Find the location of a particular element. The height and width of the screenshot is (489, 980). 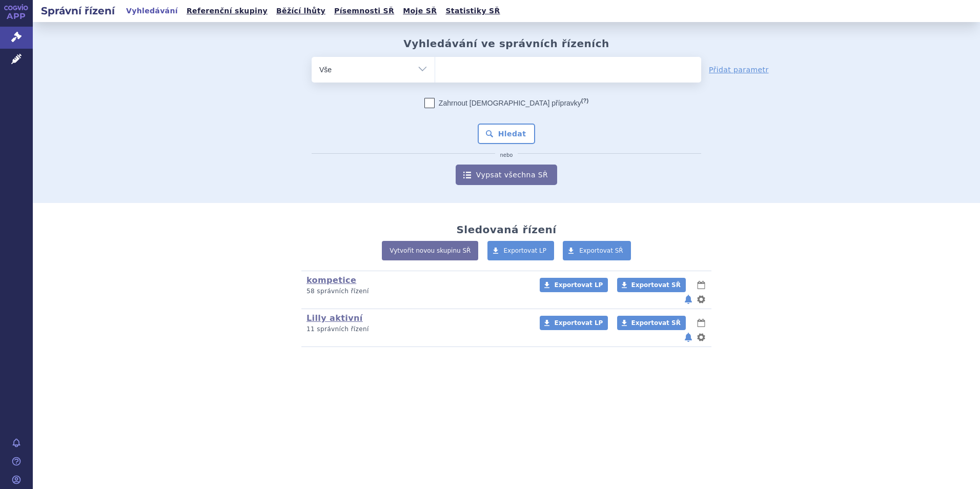

a: Běžící lhůty is located at coordinates (301, 11).